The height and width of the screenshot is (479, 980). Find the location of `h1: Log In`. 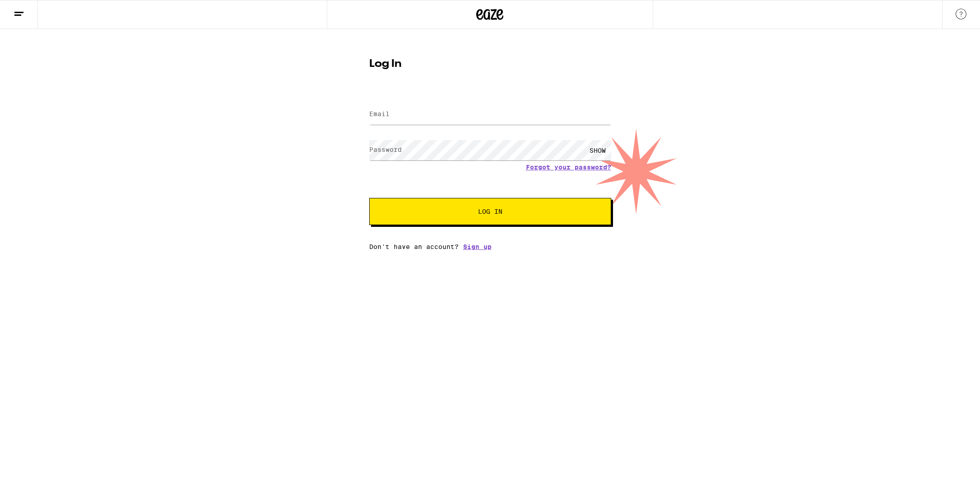

h1: Log In is located at coordinates (490, 64).